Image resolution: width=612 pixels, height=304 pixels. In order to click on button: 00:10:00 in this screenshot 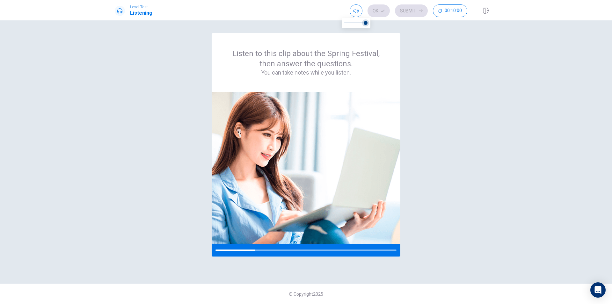, I will do `click(450, 11)`.